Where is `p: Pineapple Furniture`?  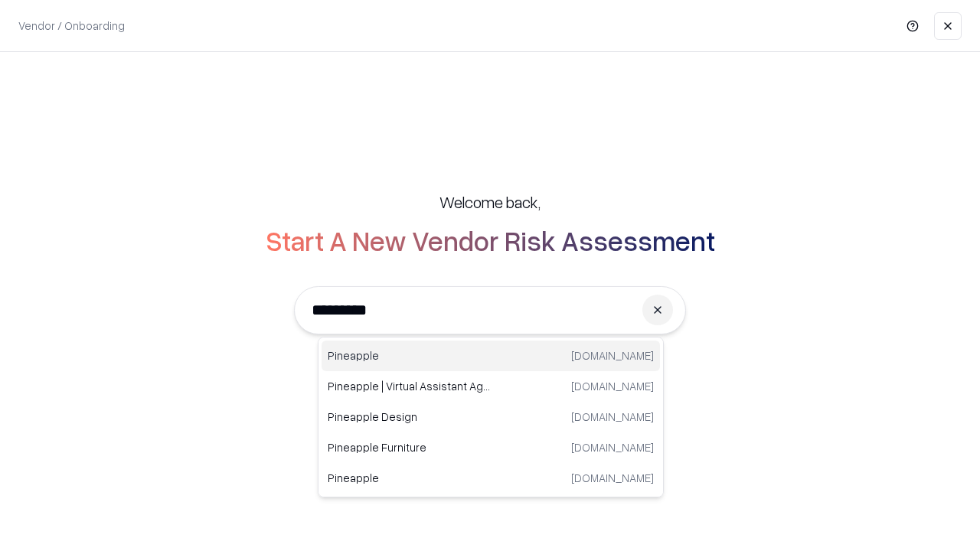
p: Pineapple Furniture is located at coordinates (409, 447).